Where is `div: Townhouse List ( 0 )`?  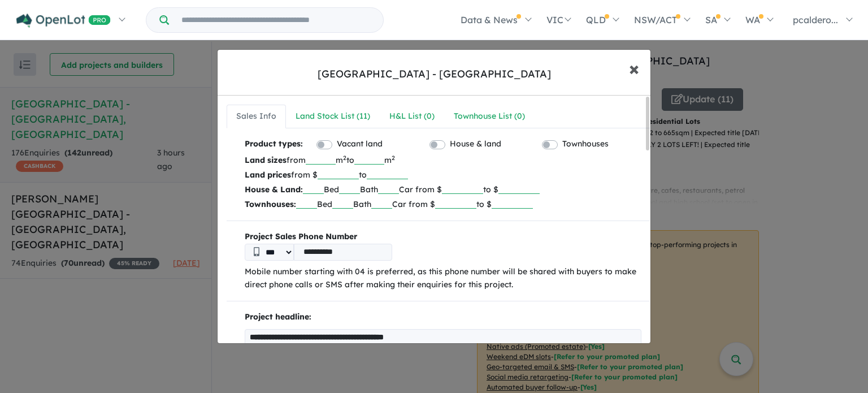
div: Townhouse List ( 0 ) is located at coordinates (489, 117).